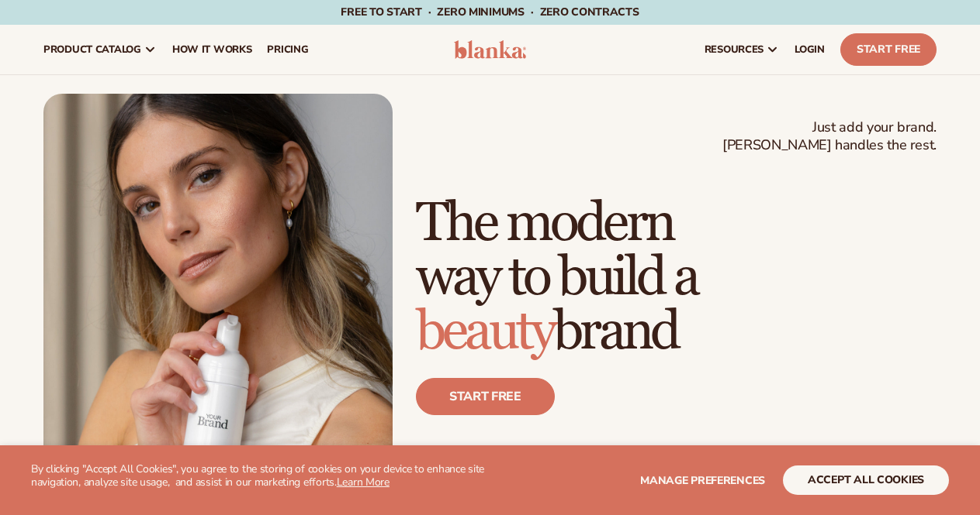 The width and height of the screenshot is (980, 515). Describe the element at coordinates (212, 50) in the screenshot. I see `span: How It Works` at that location.